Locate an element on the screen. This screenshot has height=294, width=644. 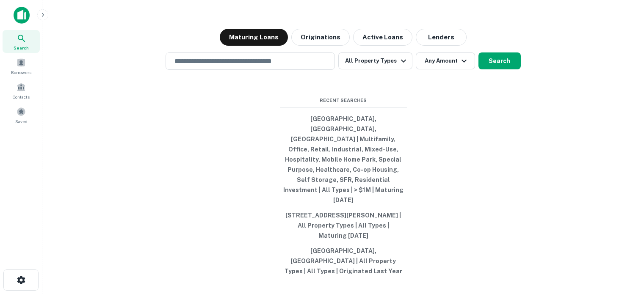
button: Search is located at coordinates (500, 61).